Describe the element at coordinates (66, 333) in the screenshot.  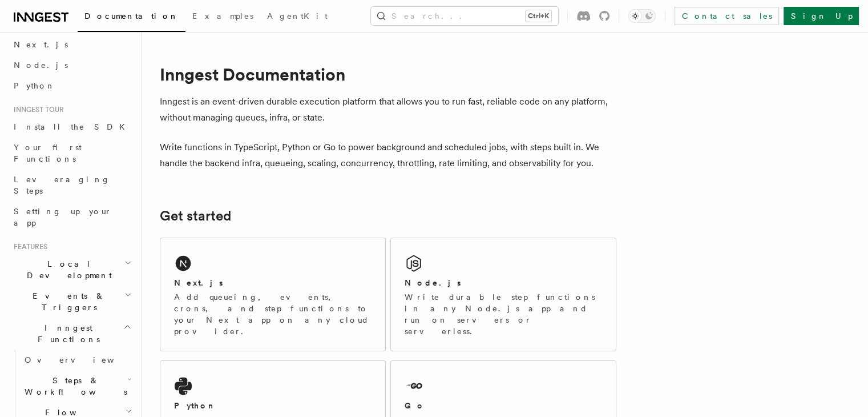
I see `span: Inngest Functions` at that location.